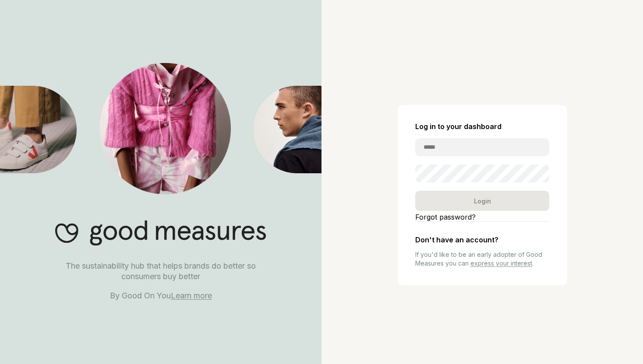 This screenshot has width=643, height=364. I want to click on h2: Log in to your dashboard, so click(482, 127).